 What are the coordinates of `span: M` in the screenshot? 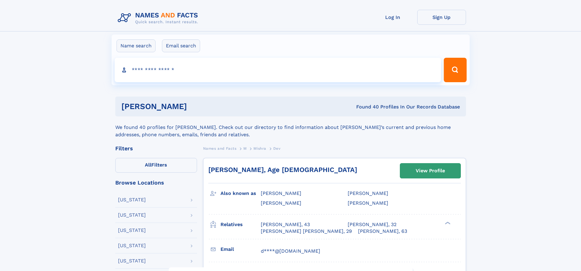 It's located at (245, 148).